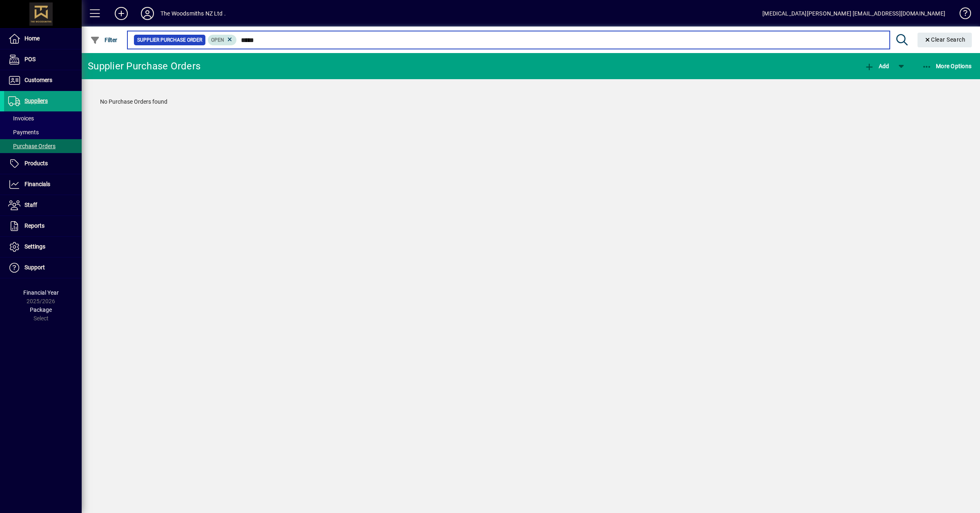 Image resolution: width=980 pixels, height=513 pixels. I want to click on a: Knowledge Base, so click(962, 14).